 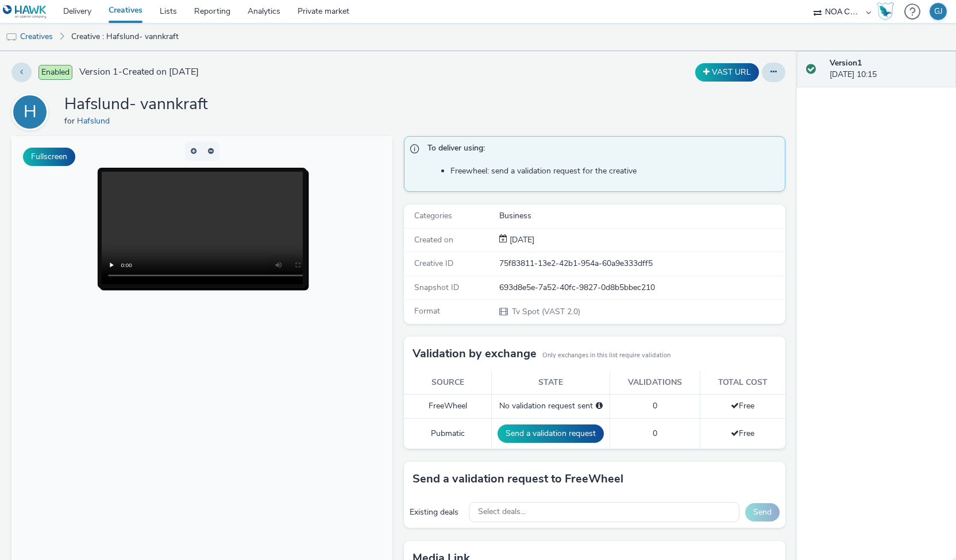 What do you see at coordinates (888, 12) in the screenshot?
I see `a: Hawk Academy` at bounding box center [888, 12].